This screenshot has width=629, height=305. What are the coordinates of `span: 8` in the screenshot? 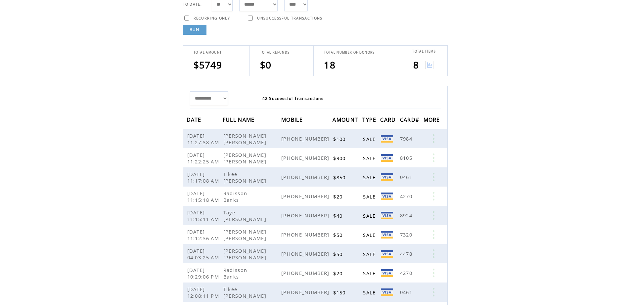 It's located at (416, 65).